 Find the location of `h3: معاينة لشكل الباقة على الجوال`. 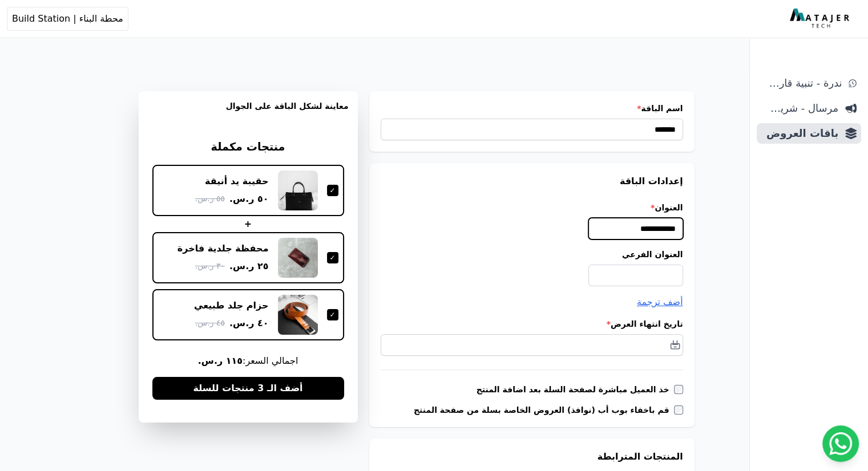

h3: معاينة لشكل الباقة على الجوال is located at coordinates (248, 113).